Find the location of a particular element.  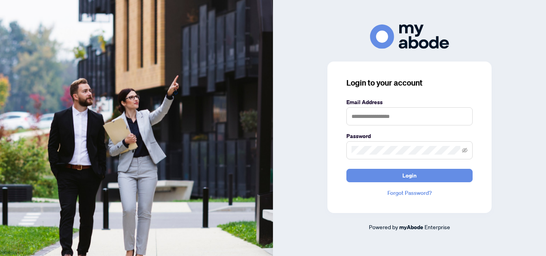

h3: Login to your account is located at coordinates (409, 83).